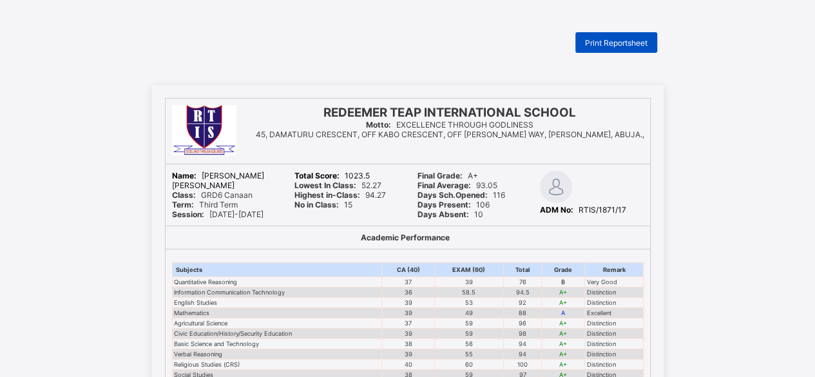 The image size is (815, 377). What do you see at coordinates (408, 364) in the screenshot?
I see `td: 40` at bounding box center [408, 364].